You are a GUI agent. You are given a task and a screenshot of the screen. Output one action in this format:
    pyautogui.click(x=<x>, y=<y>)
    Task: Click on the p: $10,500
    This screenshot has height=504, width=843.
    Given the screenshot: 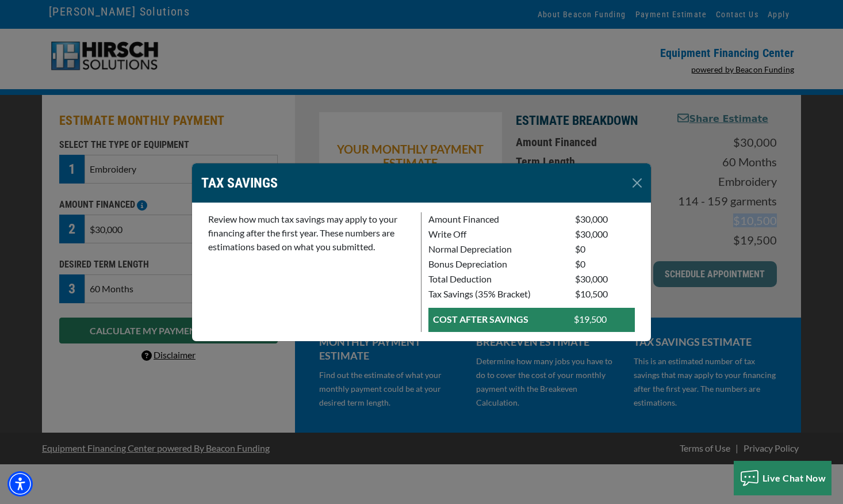 What is the action you would take?
    pyautogui.click(x=605, y=294)
    